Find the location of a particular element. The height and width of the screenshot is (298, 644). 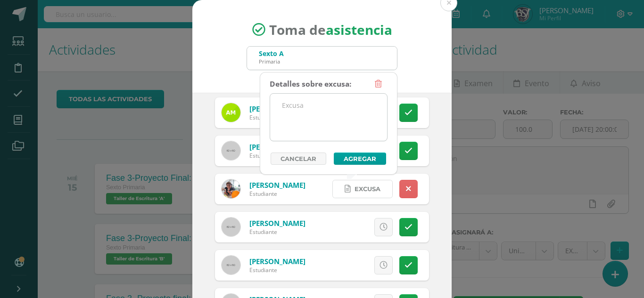

span: Excusa is located at coordinates (367, 189).